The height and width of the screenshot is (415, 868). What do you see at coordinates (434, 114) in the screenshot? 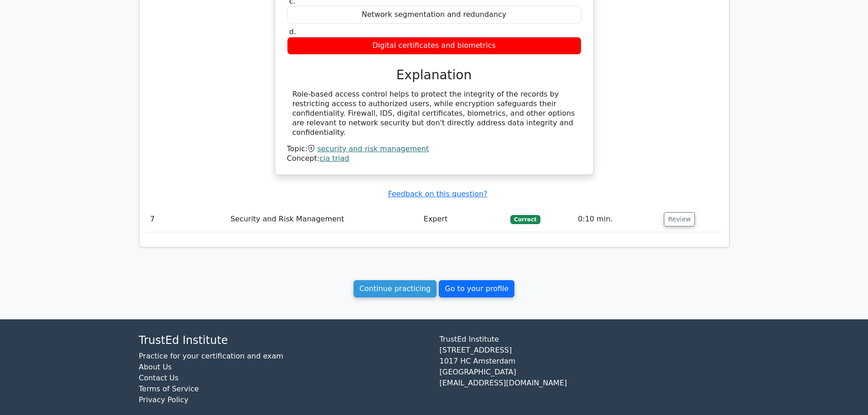
I see `div: Role-based access control helps to protect the integrity of the records by restricting access to ...` at bounding box center [434, 114].